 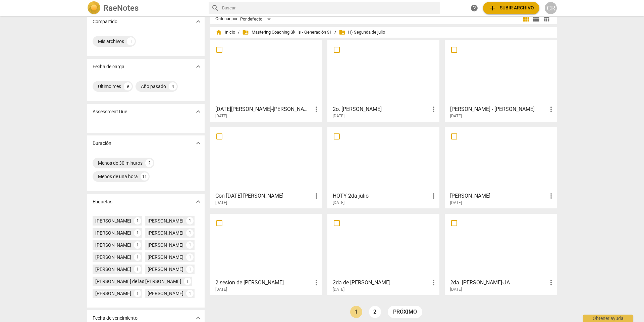 What do you see at coordinates (145, 176) in the screenshot?
I see `div: 11` at bounding box center [145, 176].